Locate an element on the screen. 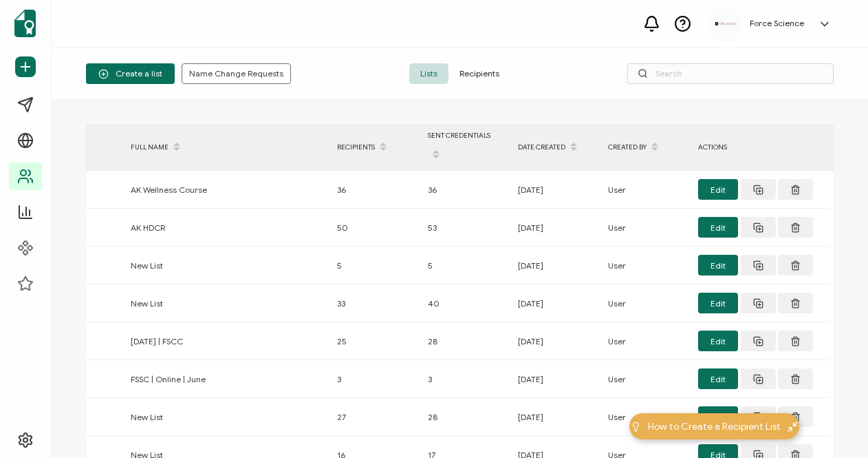 The image size is (868, 458). div: RECIPIENTS is located at coordinates (375, 147).